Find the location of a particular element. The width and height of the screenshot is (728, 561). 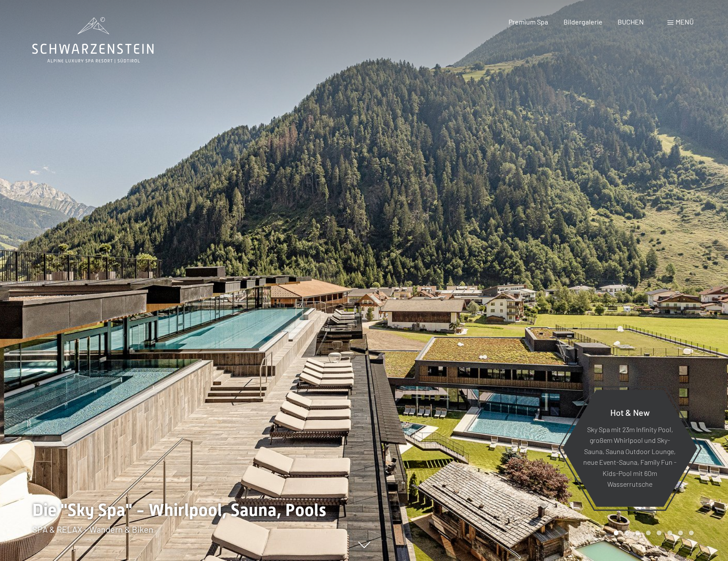

span: Premium Spa is located at coordinates (529, 21).